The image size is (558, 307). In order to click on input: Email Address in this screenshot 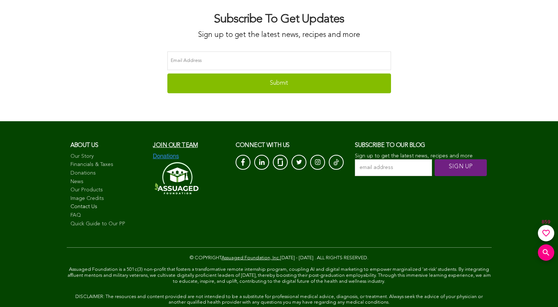, I will do `click(279, 61)`.